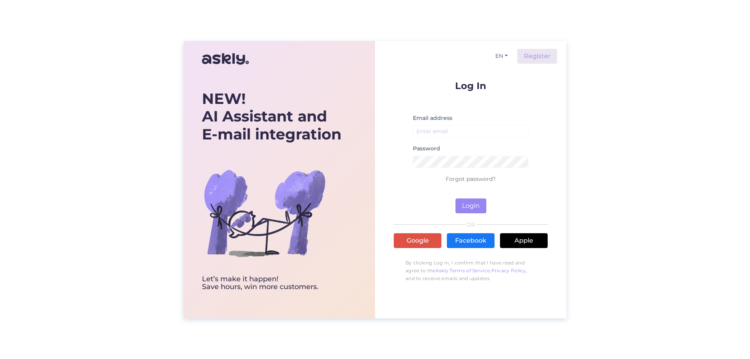  What do you see at coordinates (264, 213) in the screenshot?
I see `img: bg-askly` at bounding box center [264, 213].